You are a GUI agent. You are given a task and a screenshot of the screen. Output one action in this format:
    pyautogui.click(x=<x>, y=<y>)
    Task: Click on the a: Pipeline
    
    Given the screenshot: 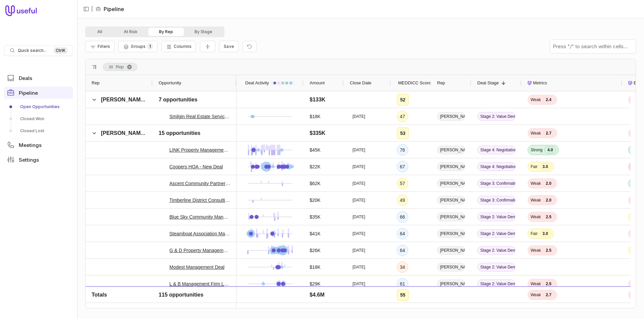 What is the action you would take?
    pyautogui.click(x=38, y=93)
    